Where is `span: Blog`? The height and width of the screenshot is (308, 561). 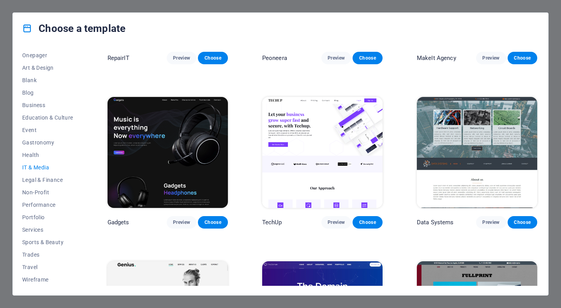 span: Blog is located at coordinates (48, 93).